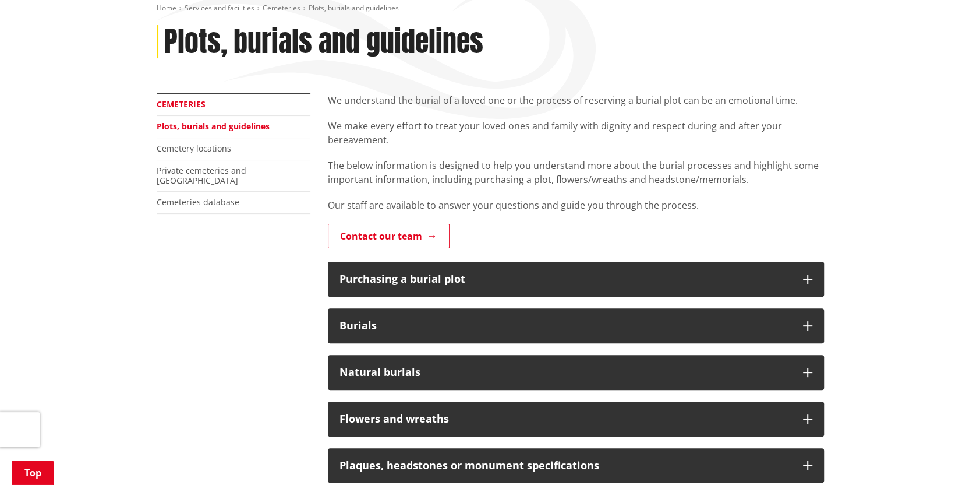 The height and width of the screenshot is (485, 980). Describe the element at coordinates (566, 326) in the screenshot. I see `div: Burials` at that location.